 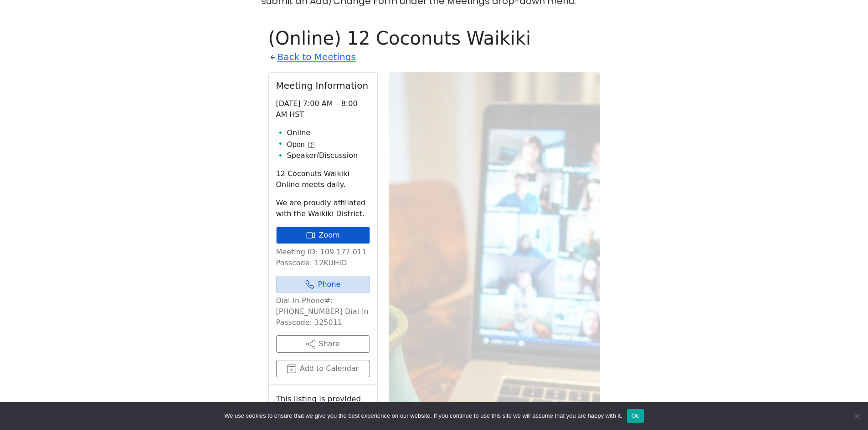 What do you see at coordinates (295, 145) in the screenshot?
I see `span: Open` at bounding box center [295, 145].